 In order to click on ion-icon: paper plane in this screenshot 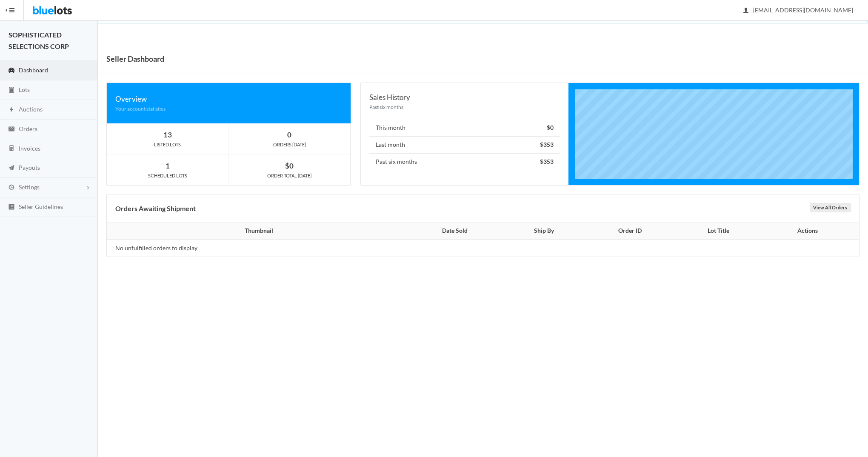, I will do `click(11, 168)`.